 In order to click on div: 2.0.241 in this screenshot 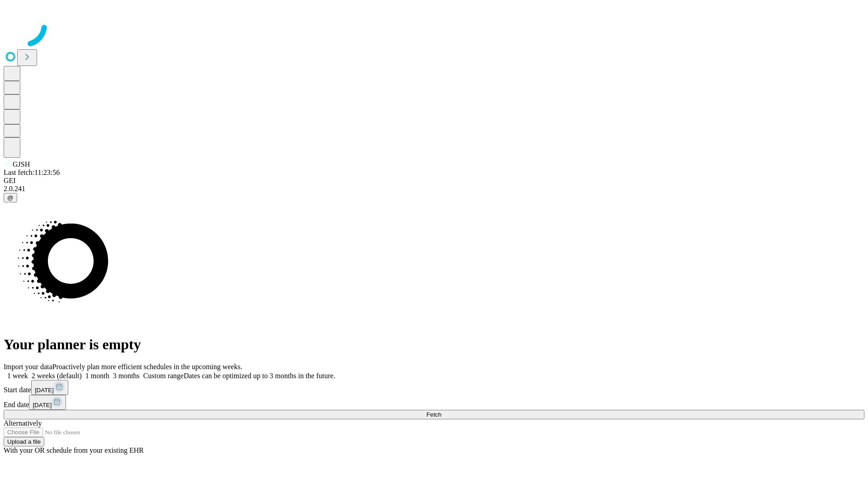, I will do `click(434, 189)`.